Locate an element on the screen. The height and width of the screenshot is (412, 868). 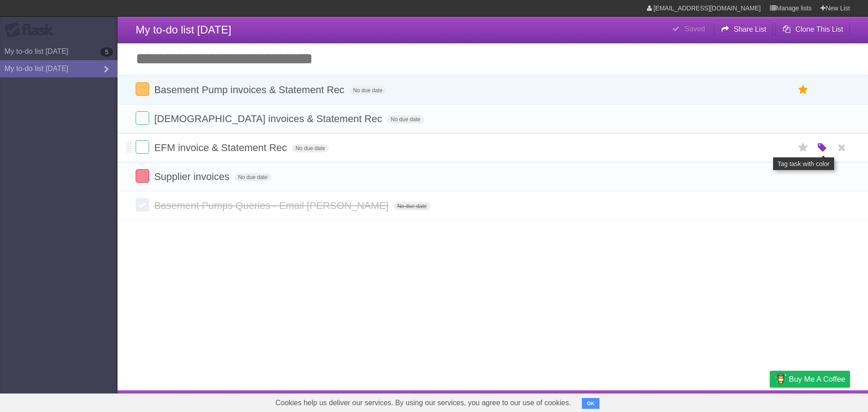
b: Share List is located at coordinates (750, 29).